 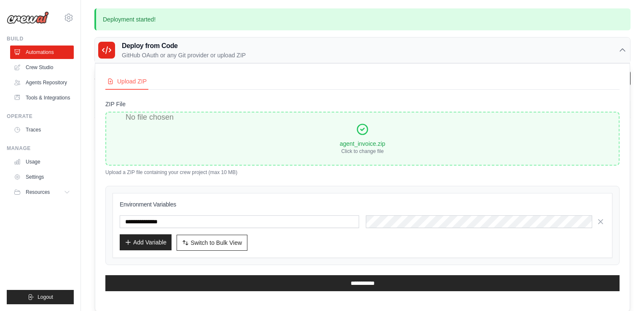 I want to click on span: Resources, so click(x=38, y=192).